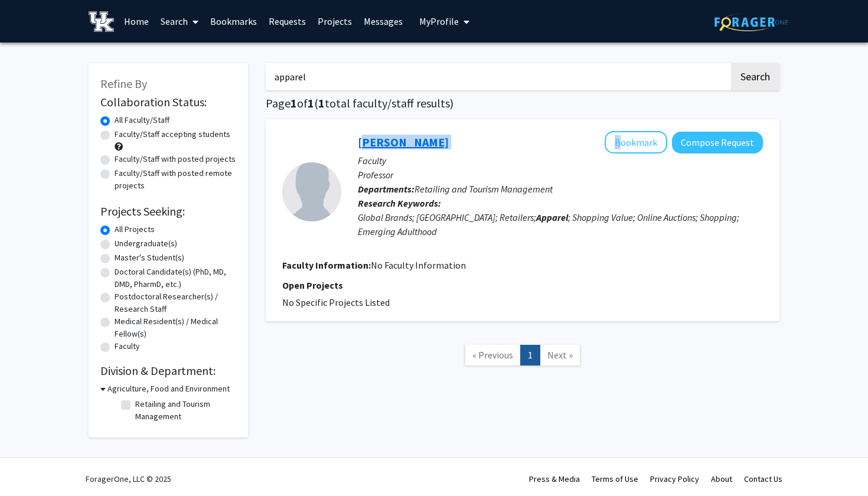 The image size is (868, 496). Describe the element at coordinates (717, 142) in the screenshot. I see `button: Compose Request to Min-Young Lee` at that location.